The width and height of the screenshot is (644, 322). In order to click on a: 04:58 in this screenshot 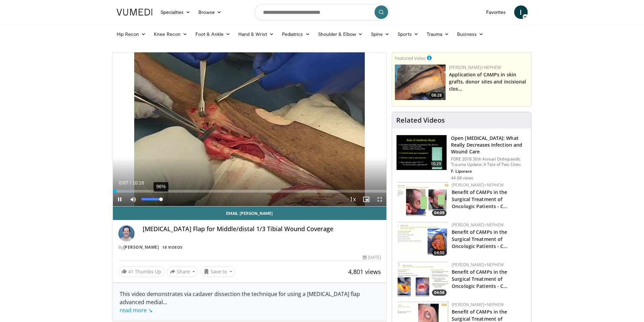, I will do `click(423, 279)`.